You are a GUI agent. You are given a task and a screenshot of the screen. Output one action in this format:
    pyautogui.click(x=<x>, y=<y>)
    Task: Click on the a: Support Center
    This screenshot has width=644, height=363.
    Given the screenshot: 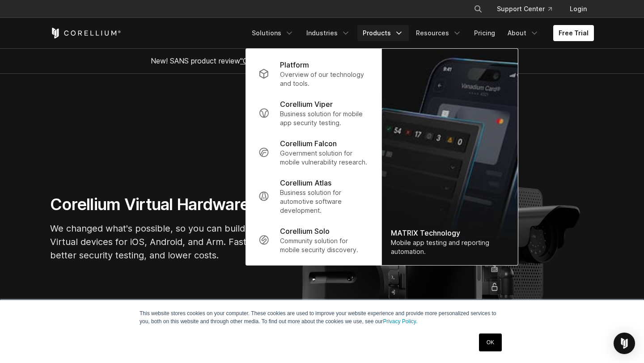 What is the action you would take?
    pyautogui.click(x=524, y=9)
    